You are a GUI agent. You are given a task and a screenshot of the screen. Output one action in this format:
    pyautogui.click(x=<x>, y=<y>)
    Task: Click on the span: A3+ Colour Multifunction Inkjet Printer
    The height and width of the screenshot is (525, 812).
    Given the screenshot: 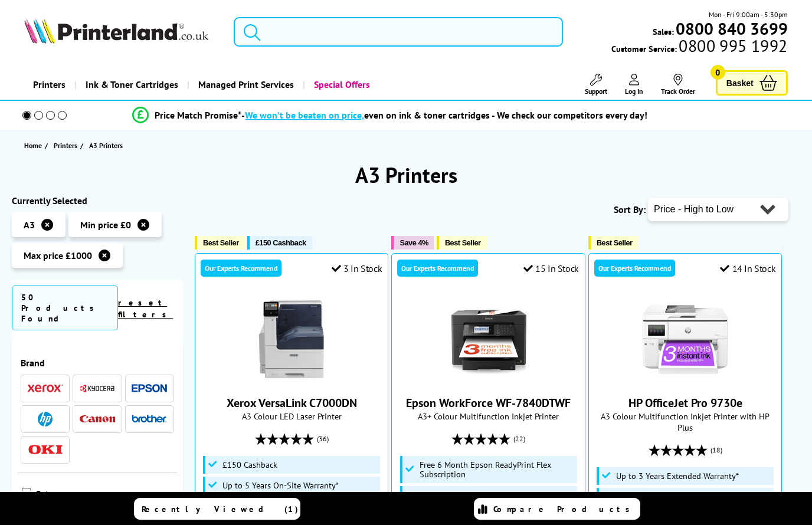 What is the action you would take?
    pyautogui.click(x=488, y=416)
    